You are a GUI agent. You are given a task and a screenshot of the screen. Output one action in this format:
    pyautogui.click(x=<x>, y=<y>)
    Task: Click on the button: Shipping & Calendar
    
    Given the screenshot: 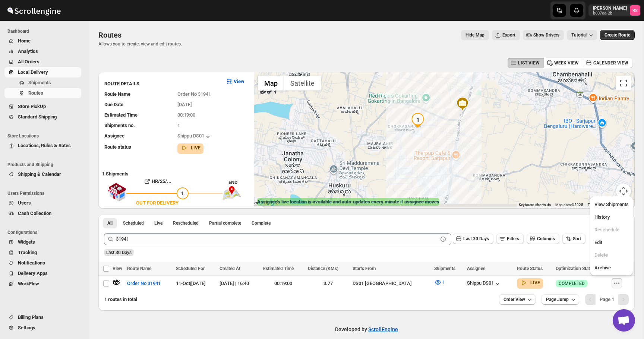 What is the action you would take?
    pyautogui.click(x=43, y=174)
    